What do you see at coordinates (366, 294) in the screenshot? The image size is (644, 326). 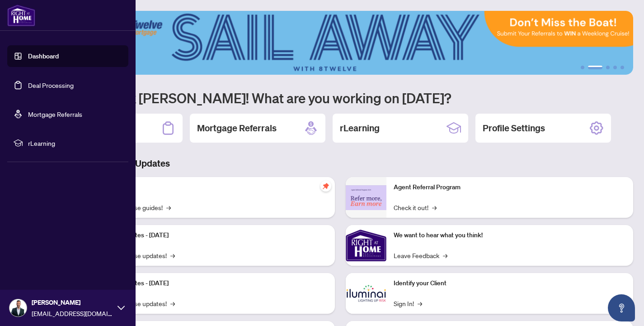 I see `img: Identify your Client` at bounding box center [366, 294].